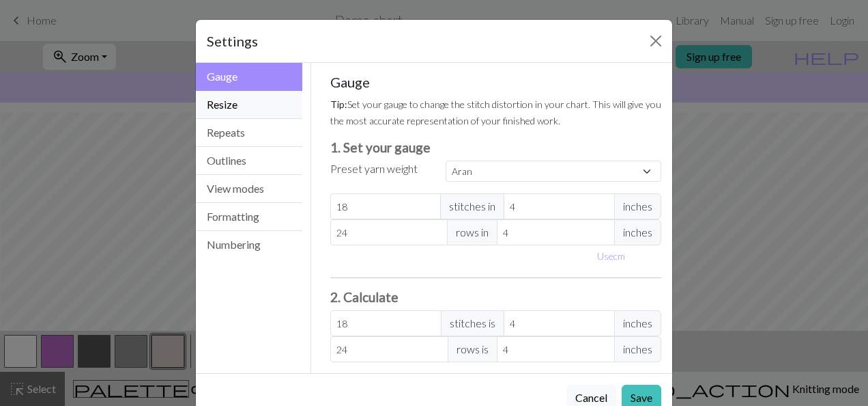  Describe the element at coordinates (496, 82) in the screenshot. I see `h5: Gauge` at that location.